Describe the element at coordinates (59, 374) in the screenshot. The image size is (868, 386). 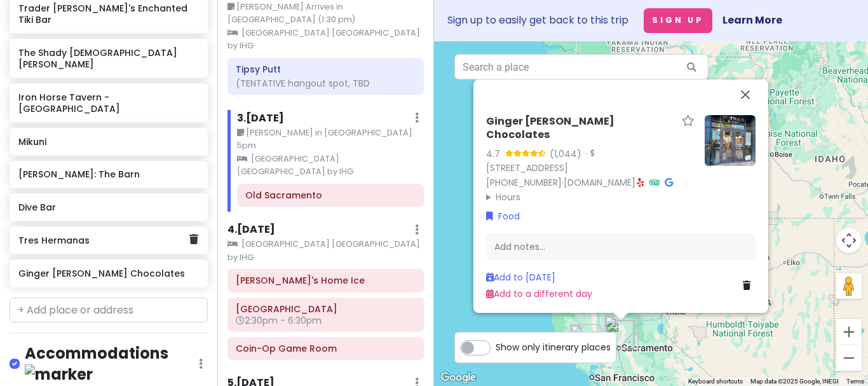
I see `img: marker` at that location.